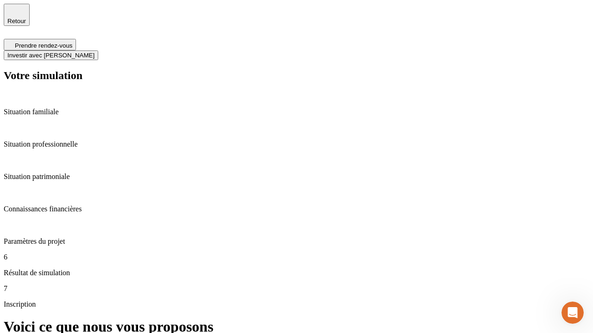 This screenshot has width=593, height=333. I want to click on p: Situation patrimoniale, so click(296, 177).